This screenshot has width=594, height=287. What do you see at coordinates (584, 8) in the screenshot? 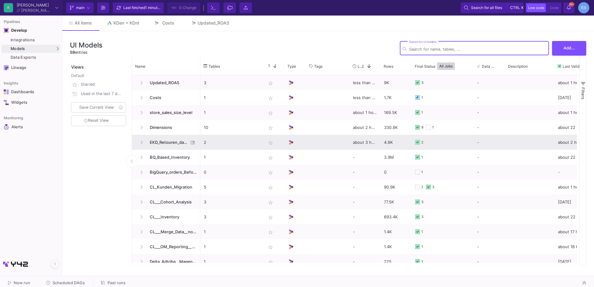
I see `div: ES` at bounding box center [584, 8].